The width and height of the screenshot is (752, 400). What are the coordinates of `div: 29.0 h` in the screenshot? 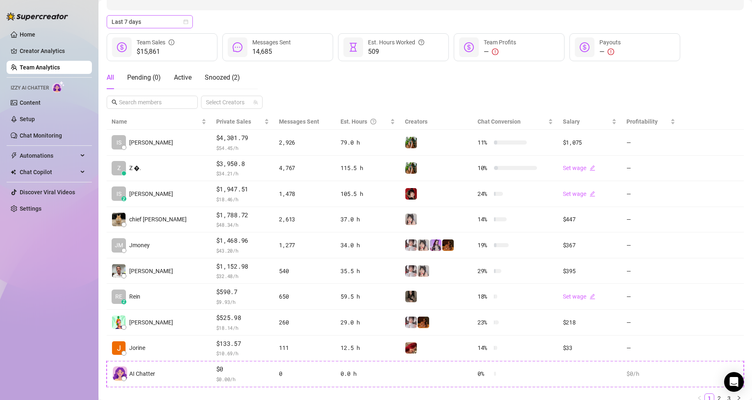 It's located at (368, 322).